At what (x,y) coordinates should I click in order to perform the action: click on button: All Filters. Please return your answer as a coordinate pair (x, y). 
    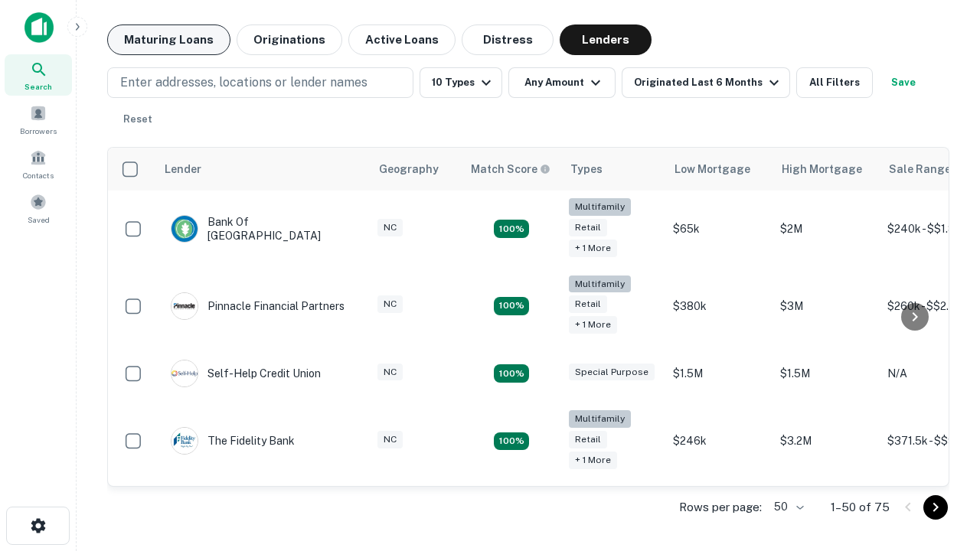
    Looking at the image, I should click on (835, 83).